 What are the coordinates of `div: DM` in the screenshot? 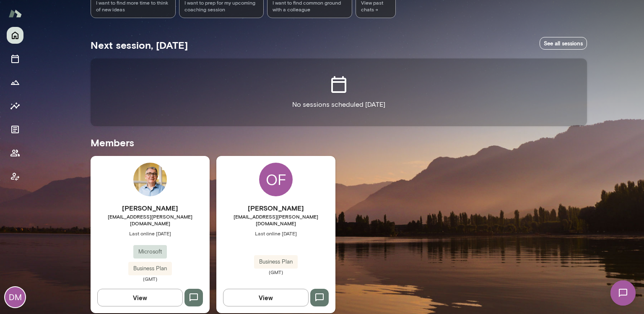 It's located at (15, 296).